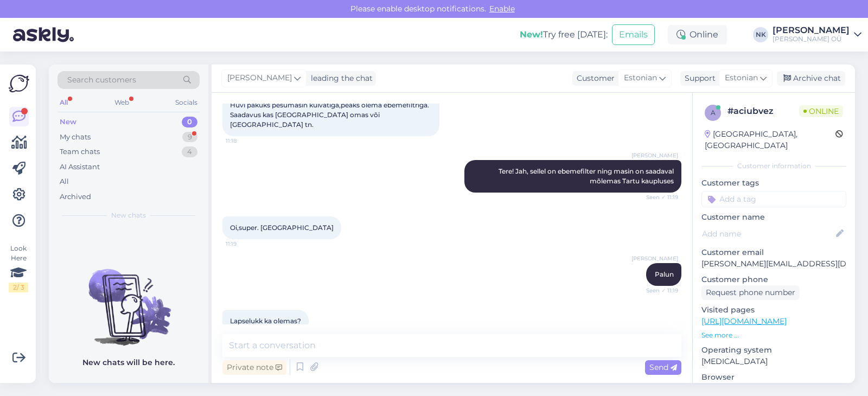  I want to click on p: Customer tags, so click(773, 183).